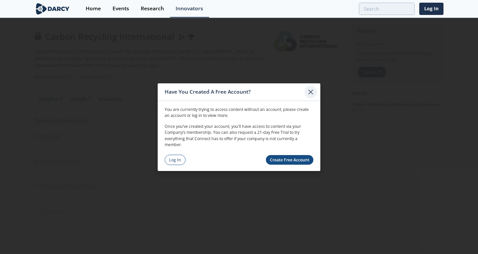  What do you see at coordinates (239, 136) in the screenshot?
I see `p: Once you’ve created your account, you’ll have access to content via your Company’s membership. Yo...` at bounding box center [239, 136].